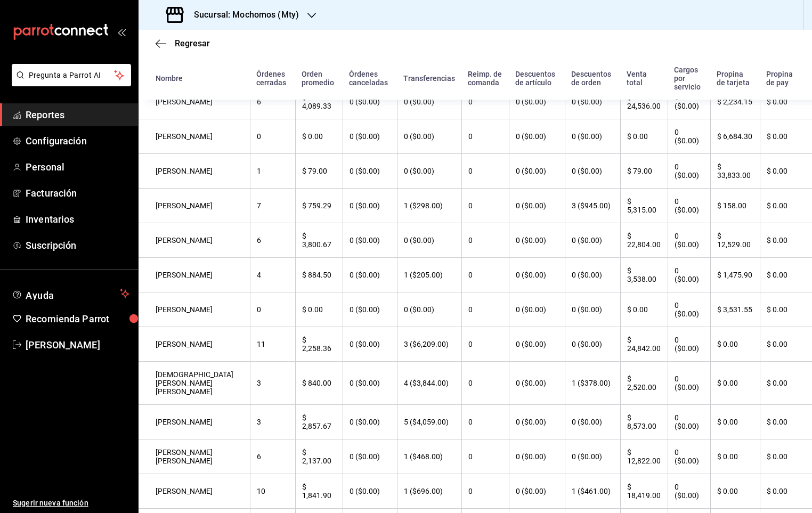  What do you see at coordinates (644, 241) in the screenshot?
I see `th: $ 22,804.00` at bounding box center [644, 241].